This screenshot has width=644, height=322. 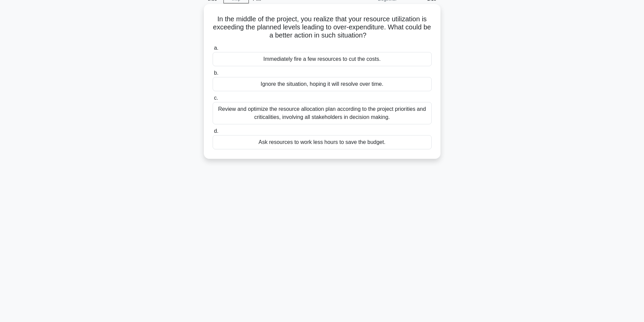 I want to click on span: a., so click(x=216, y=47).